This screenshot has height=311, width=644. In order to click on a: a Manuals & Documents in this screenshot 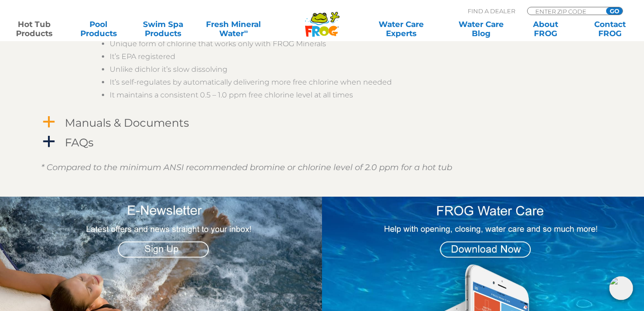, I will do `click(322, 123)`.